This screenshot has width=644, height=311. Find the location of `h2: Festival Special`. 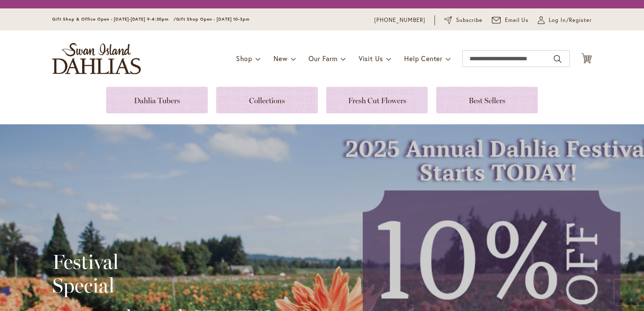

h2: Festival Special is located at coordinates (162, 274).